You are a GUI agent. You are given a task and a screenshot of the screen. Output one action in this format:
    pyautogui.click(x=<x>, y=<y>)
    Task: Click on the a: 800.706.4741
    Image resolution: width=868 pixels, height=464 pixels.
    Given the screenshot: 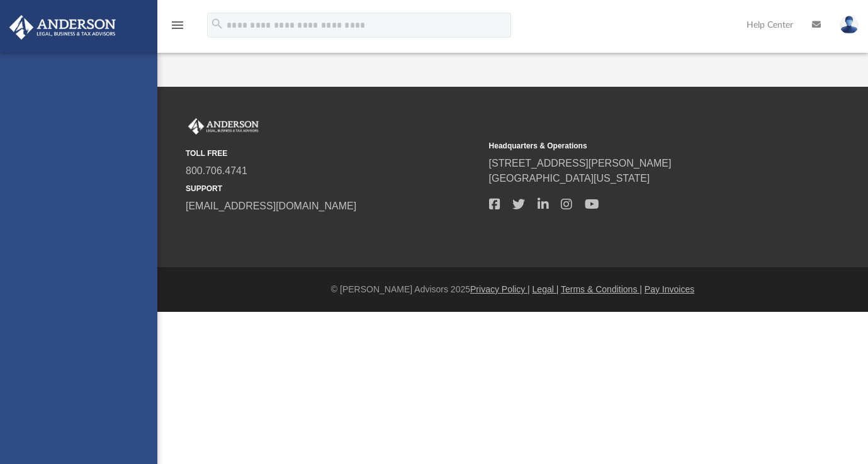 What is the action you would take?
    pyautogui.click(x=217, y=171)
    